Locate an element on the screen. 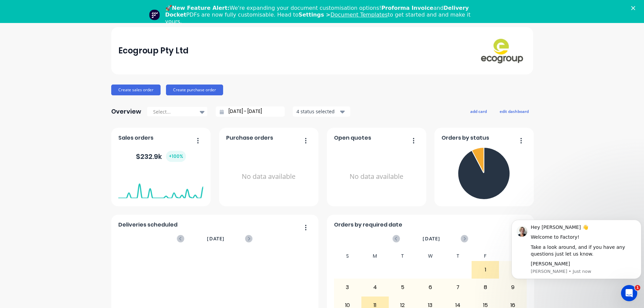 The width and height of the screenshot is (644, 308). div: Take a look around, and if you have any questions just let us know. is located at coordinates (75, 41).